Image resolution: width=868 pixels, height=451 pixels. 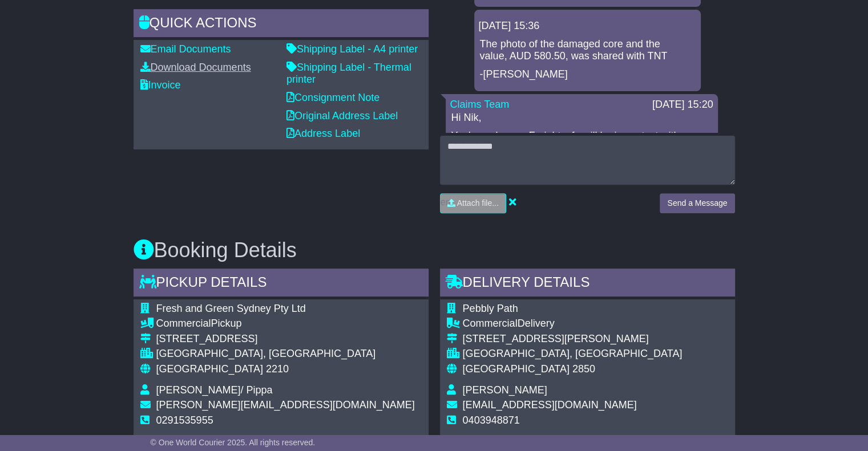 What do you see at coordinates (333, 97) in the screenshot?
I see `a: Consignment Note` at bounding box center [333, 97].